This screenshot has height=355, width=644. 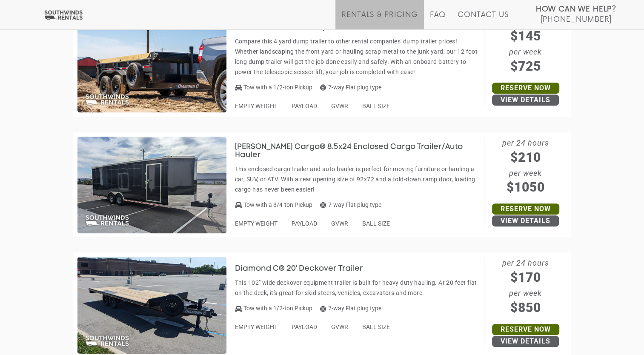 What do you see at coordinates (483, 20) in the screenshot?
I see `a: Contact Us` at bounding box center [483, 20].